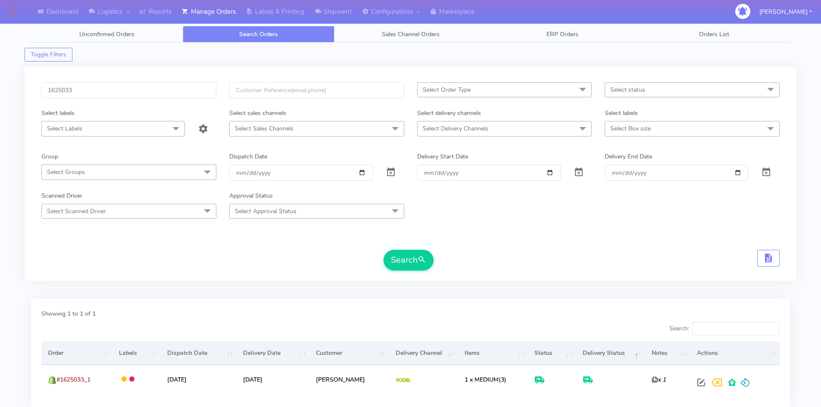 Image resolution: width=821 pixels, height=407 pixels. I want to click on label: Dispatch Date, so click(248, 156).